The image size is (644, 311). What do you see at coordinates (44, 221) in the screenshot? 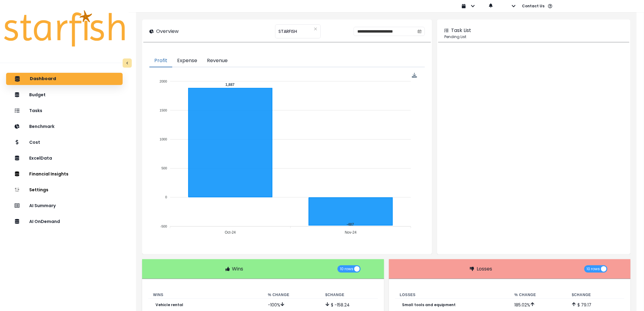
I see `p: AI OnDemand` at bounding box center [44, 221].